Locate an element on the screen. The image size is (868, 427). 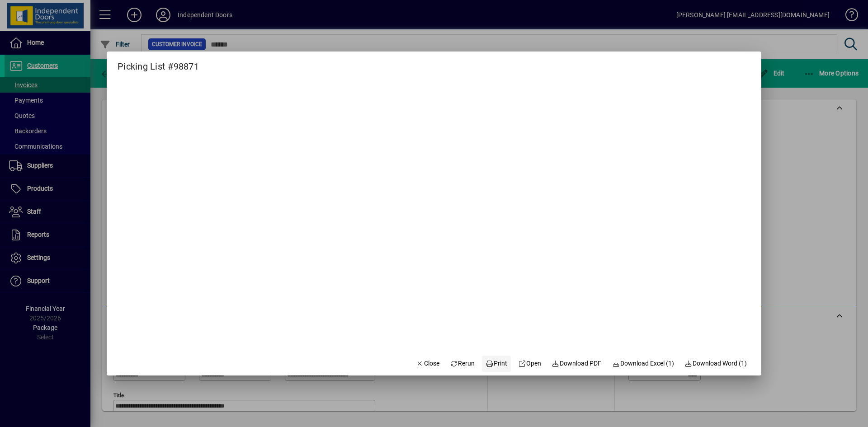
button: Close is located at coordinates (428, 364).